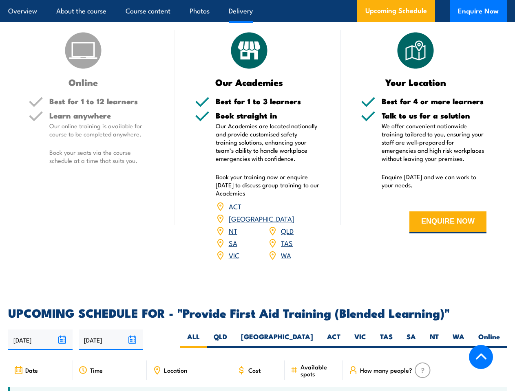  I want to click on label: ACT, so click(333, 340).